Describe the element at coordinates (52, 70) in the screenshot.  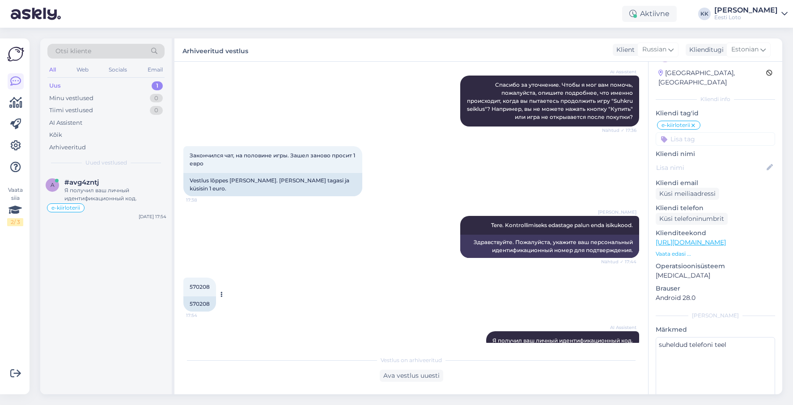
I see `div: All` at that location.